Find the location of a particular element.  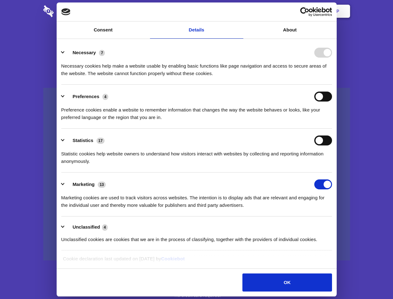

button: OK is located at coordinates (287, 282).